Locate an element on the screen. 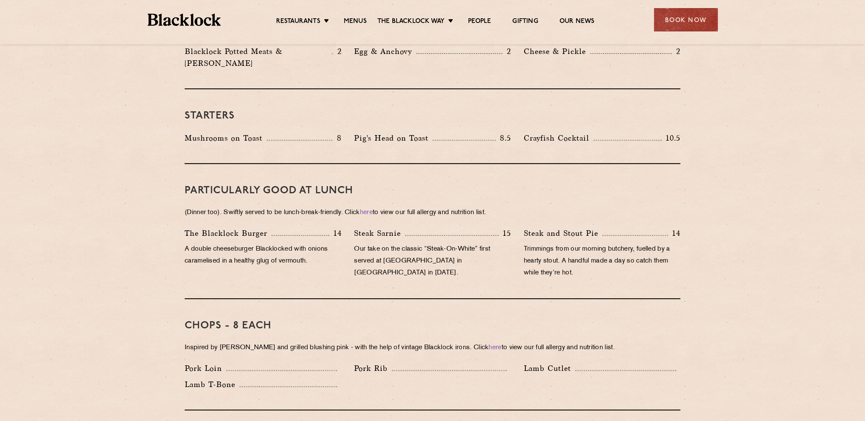 Image resolution: width=865 pixels, height=421 pixels. h3: Starters is located at coordinates (432, 116).